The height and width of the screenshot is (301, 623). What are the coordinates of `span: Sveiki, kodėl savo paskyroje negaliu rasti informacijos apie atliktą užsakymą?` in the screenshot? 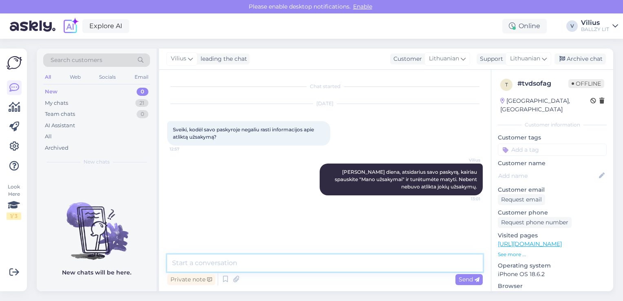 It's located at (244, 133).